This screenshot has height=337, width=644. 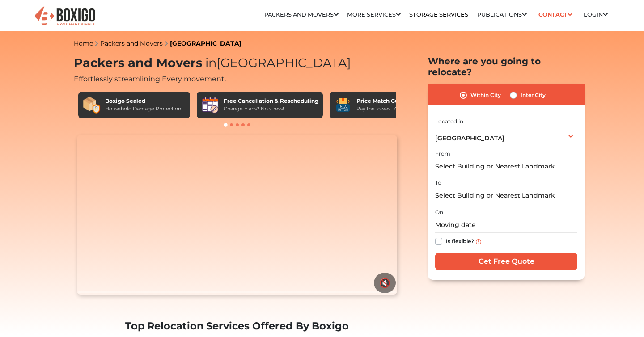 I want to click on a: Login, so click(x=596, y=15).